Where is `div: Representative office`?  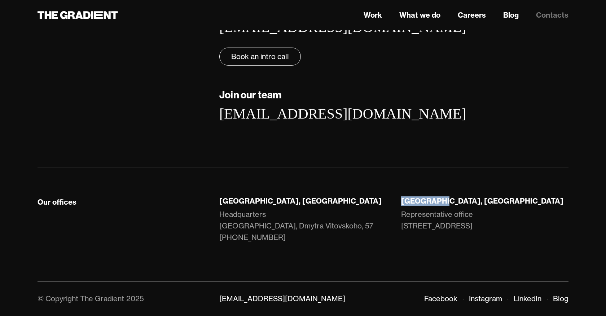
div: Representative office is located at coordinates (437, 215).